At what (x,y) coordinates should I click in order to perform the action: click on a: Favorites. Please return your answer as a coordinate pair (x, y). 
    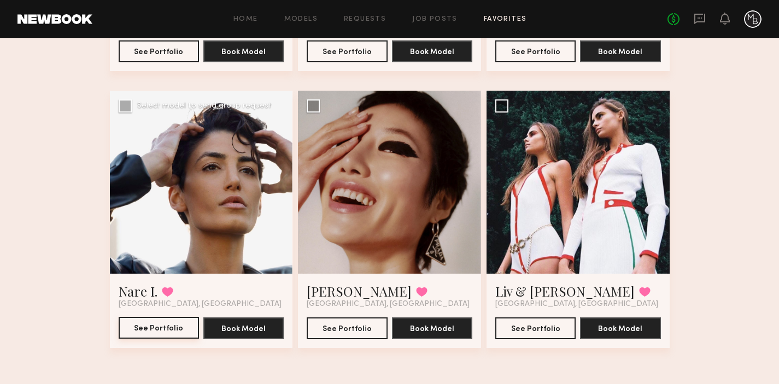
    Looking at the image, I should click on (505, 19).